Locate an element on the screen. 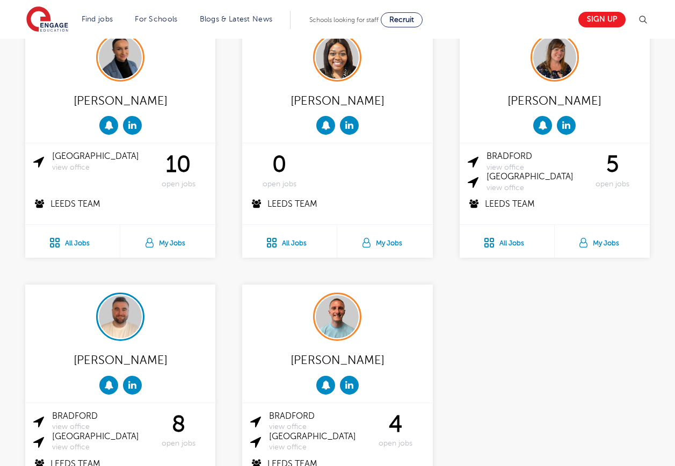 The height and width of the screenshot is (466, 675). a: Recruit is located at coordinates (402, 20).